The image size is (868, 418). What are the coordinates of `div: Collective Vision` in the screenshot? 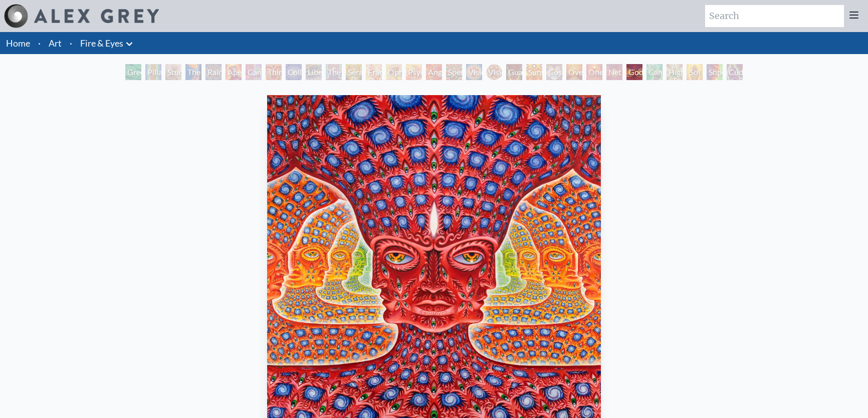 It's located at (294, 72).